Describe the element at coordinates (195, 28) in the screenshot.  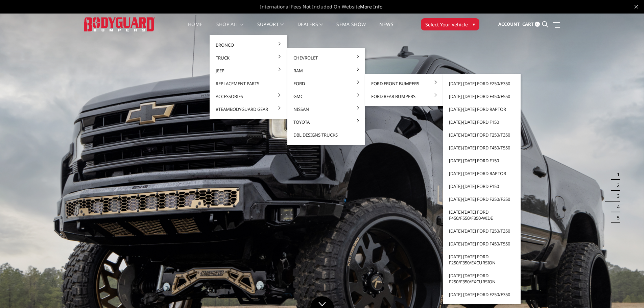
I see `a: Home` at that location.